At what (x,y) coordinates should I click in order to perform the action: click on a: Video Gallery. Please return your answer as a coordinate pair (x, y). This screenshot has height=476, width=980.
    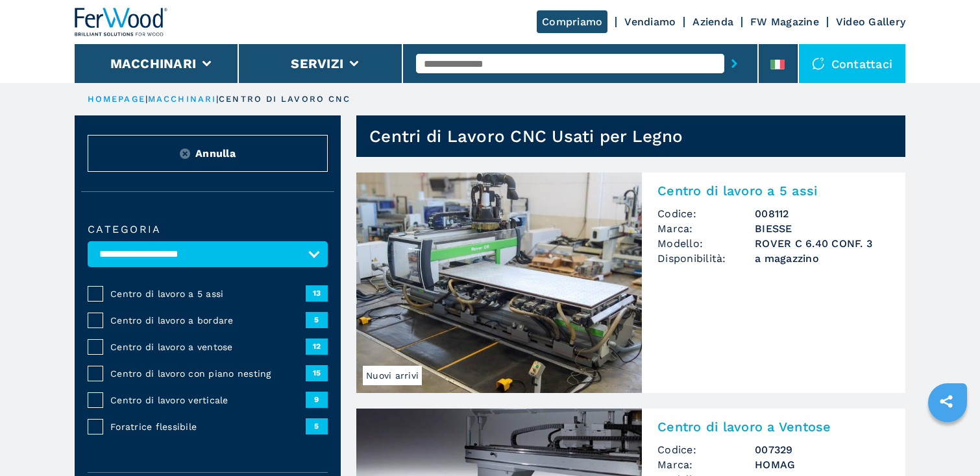
    Looking at the image, I should click on (870, 21).